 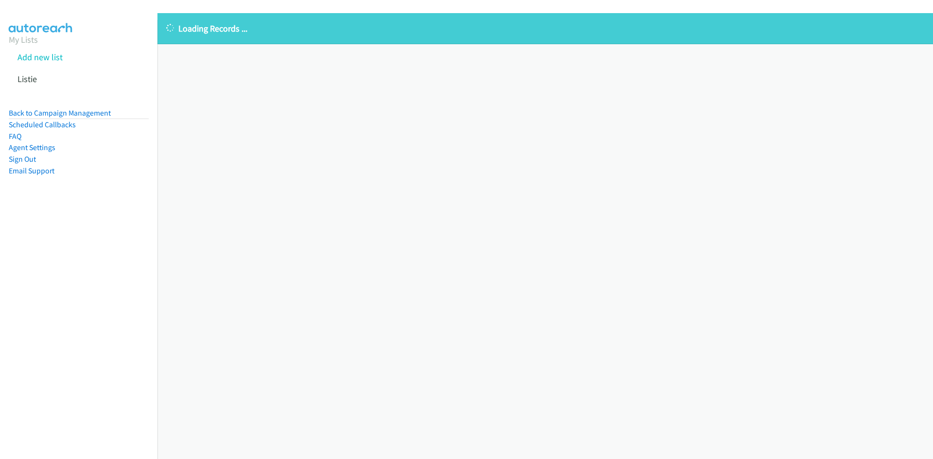 I want to click on a: FAQ, so click(x=15, y=136).